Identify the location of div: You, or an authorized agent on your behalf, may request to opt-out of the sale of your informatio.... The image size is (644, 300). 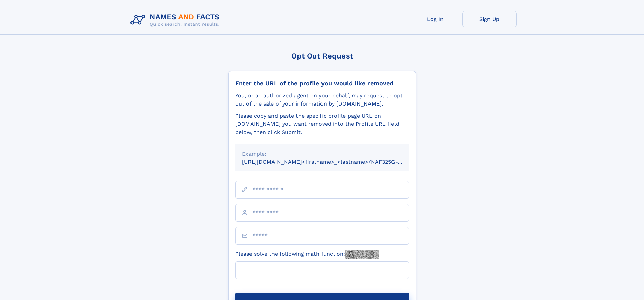
(322, 100).